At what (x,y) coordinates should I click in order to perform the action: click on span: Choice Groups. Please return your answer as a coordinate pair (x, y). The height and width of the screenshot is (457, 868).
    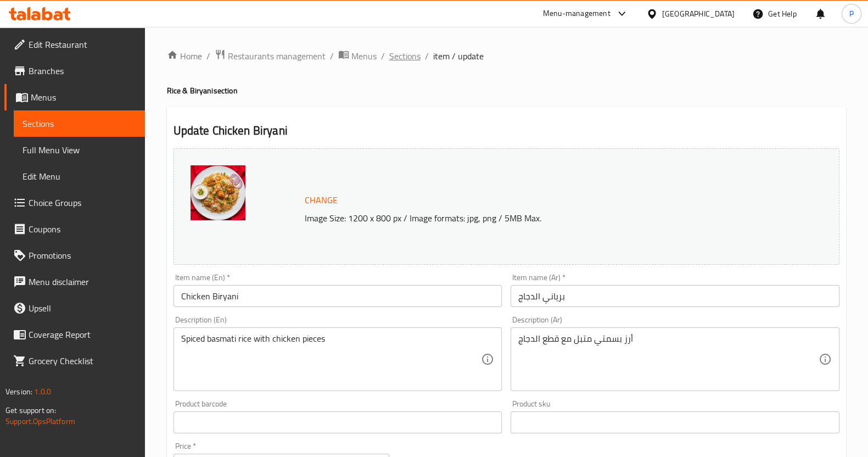
    Looking at the image, I should click on (82, 203).